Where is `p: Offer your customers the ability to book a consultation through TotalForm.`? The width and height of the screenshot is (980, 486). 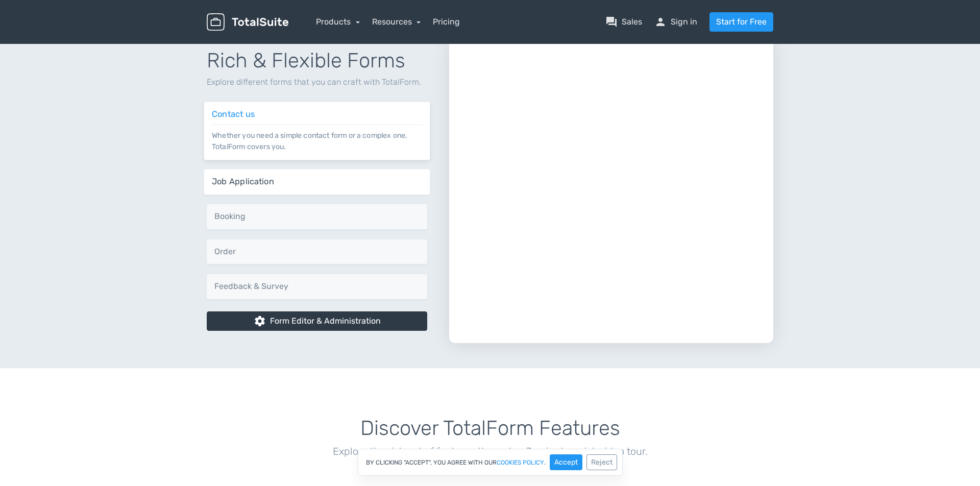 p: Offer your customers the ability to book a consultation through TotalForm. is located at coordinates (317, 221).